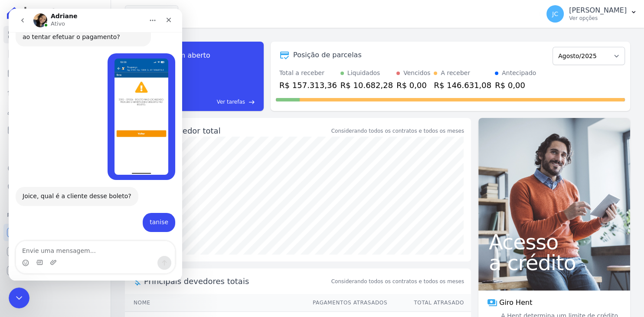 The image size is (644, 317). I want to click on span: Giro Hent, so click(516, 303).